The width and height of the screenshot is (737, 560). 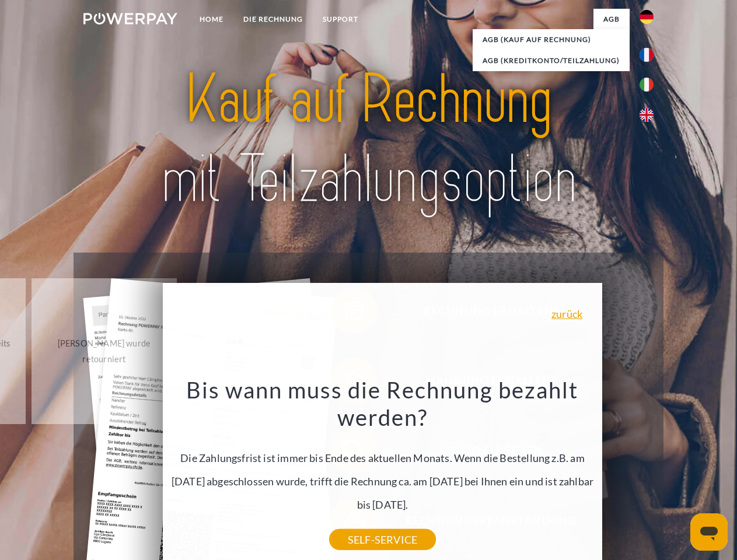 What do you see at coordinates (368, 139) in the screenshot?
I see `img: title-powerpay_de.svg` at bounding box center [368, 139].